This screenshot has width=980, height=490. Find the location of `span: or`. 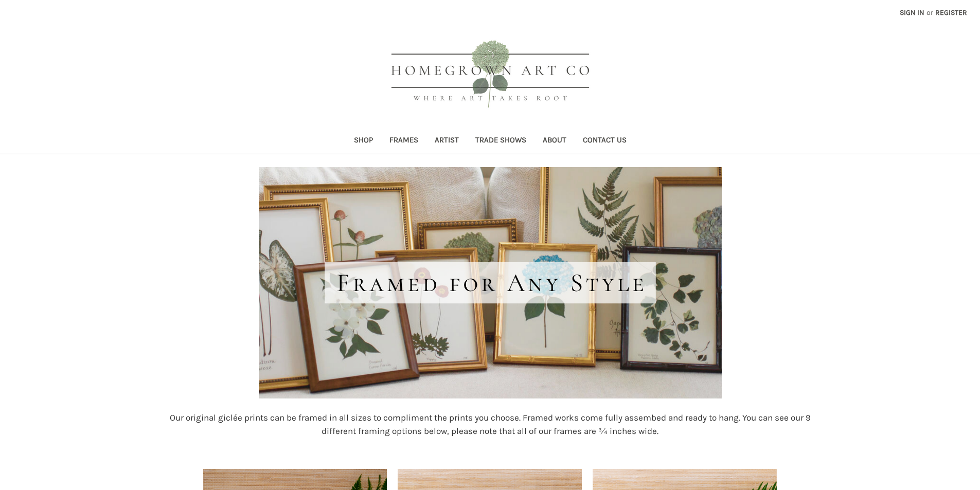

span: or is located at coordinates (929, 13).